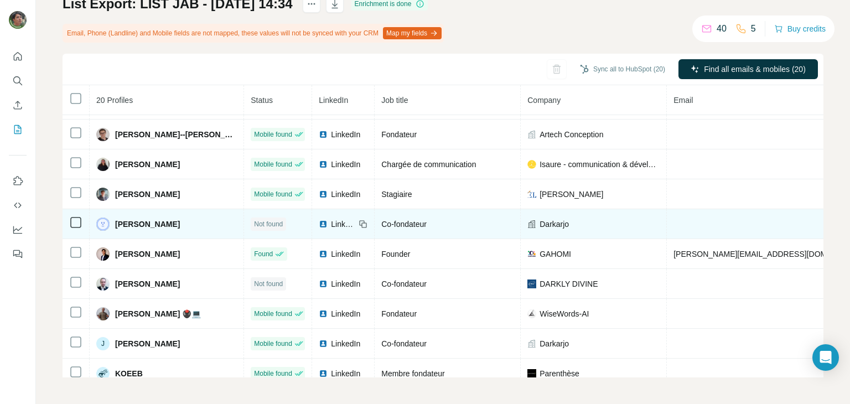 Image resolution: width=850 pixels, height=404 pixels. I want to click on span: Find all emails & mobiles (20), so click(755, 69).